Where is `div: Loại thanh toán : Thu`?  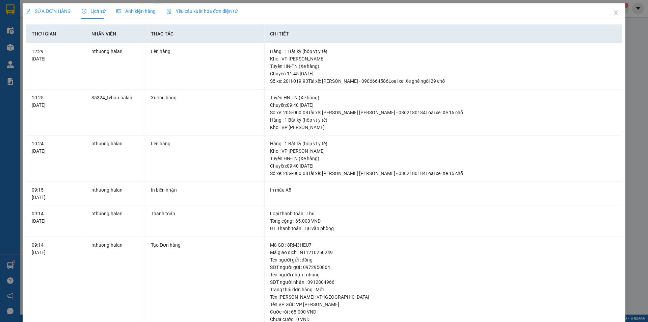
div: Loại thanh toán : Thu is located at coordinates (443, 213).